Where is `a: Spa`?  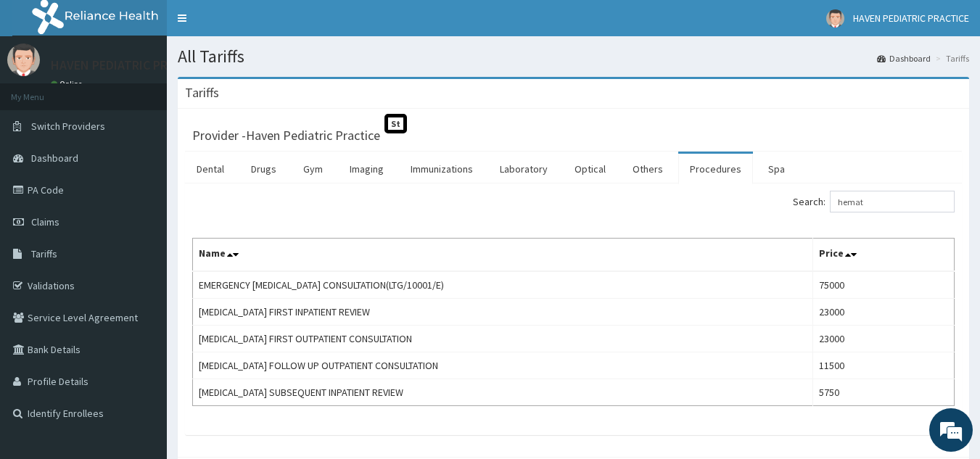
a: Spa is located at coordinates (776, 169).